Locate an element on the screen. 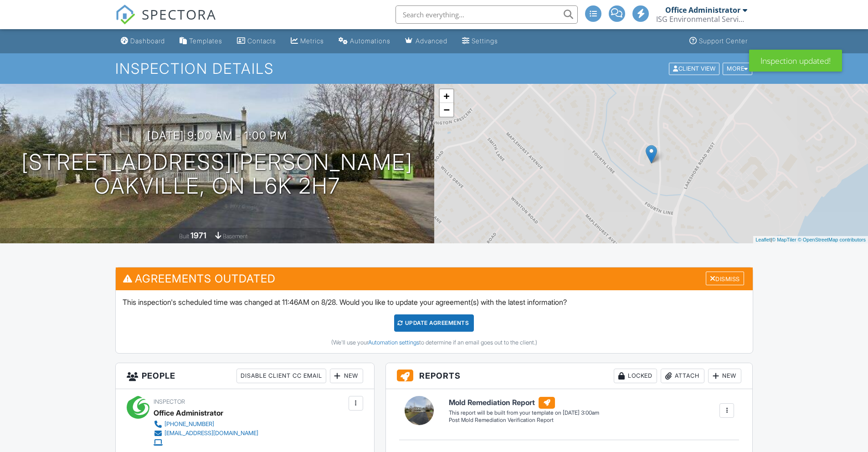  div: ISG Environmental Services Inc is located at coordinates (702, 19).